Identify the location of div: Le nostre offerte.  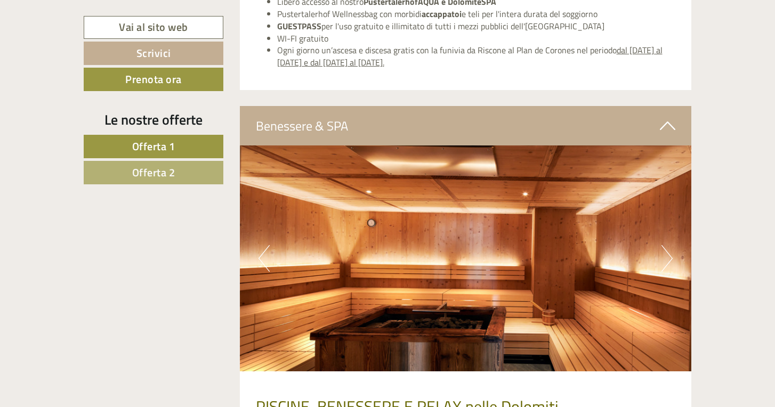
(153, 119).